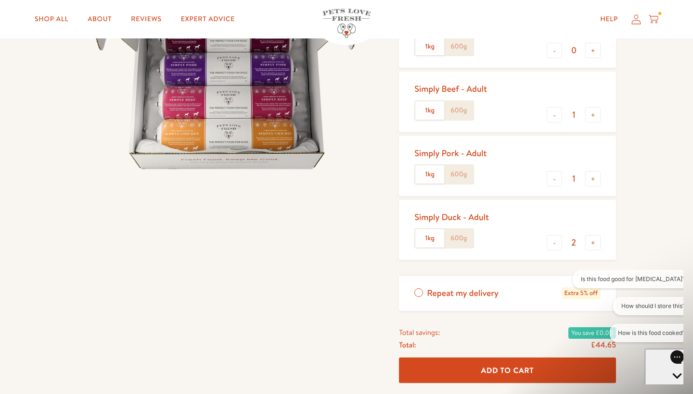  I want to click on button: How should I store this?, so click(85, 36).